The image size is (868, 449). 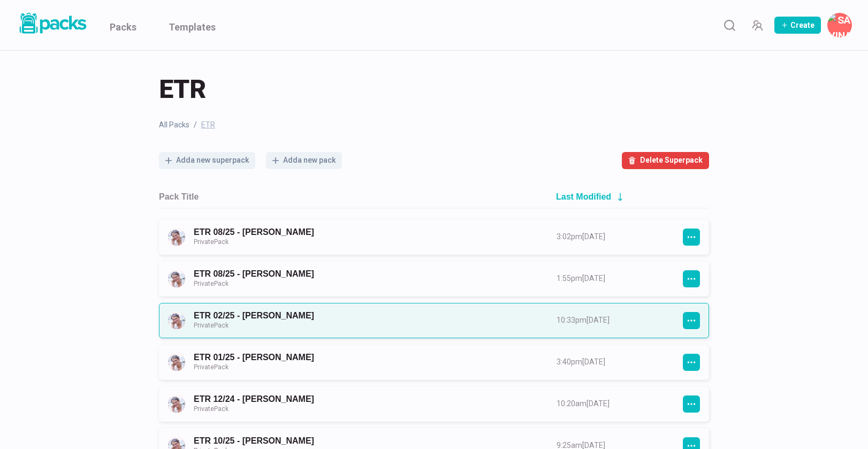 What do you see at coordinates (434, 124) in the screenshot?
I see `nav: breadcrumb` at bounding box center [434, 124].